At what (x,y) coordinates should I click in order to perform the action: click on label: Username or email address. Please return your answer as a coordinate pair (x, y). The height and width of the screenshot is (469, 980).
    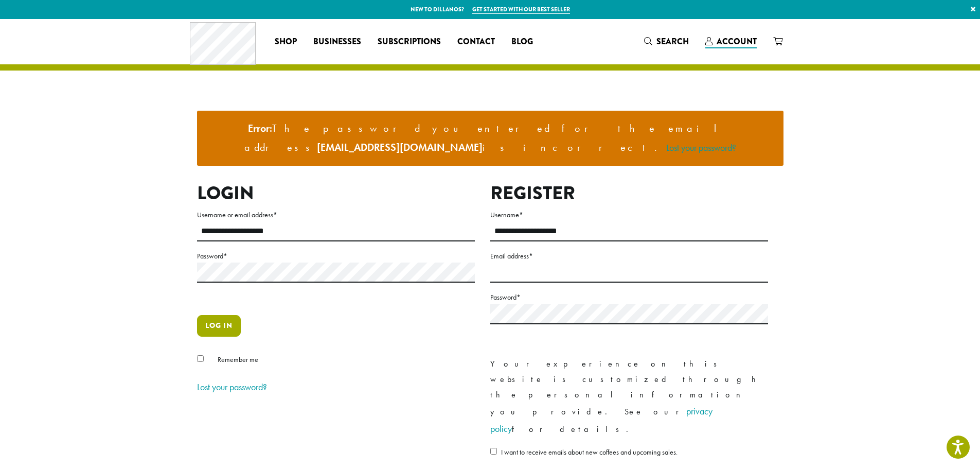
    Looking at the image, I should click on (336, 215).